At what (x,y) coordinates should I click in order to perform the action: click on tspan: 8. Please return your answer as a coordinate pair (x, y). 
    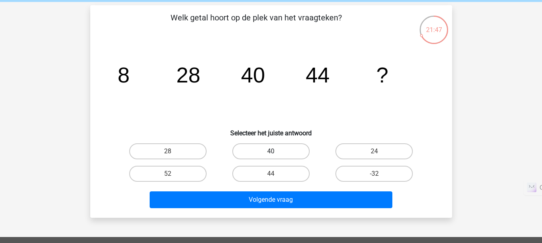
    Looking at the image, I should click on (124, 75).